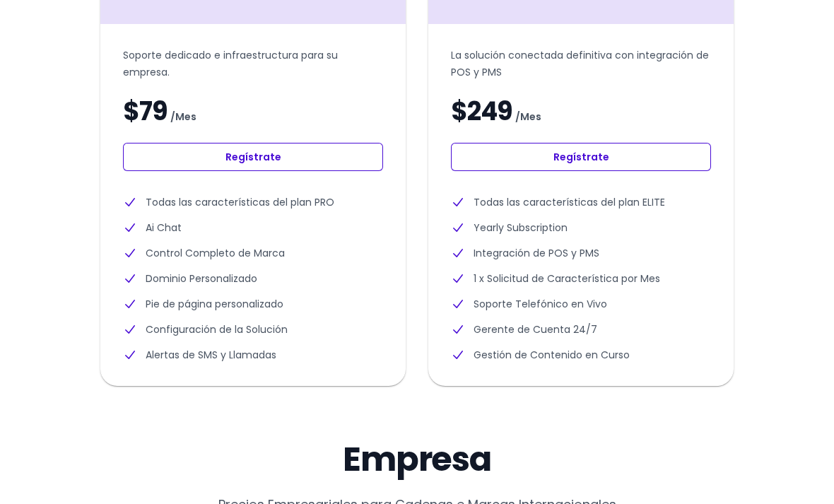 This screenshot has height=504, width=834. What do you see at coordinates (417, 460) in the screenshot?
I see `p: Empresa` at bounding box center [417, 460].